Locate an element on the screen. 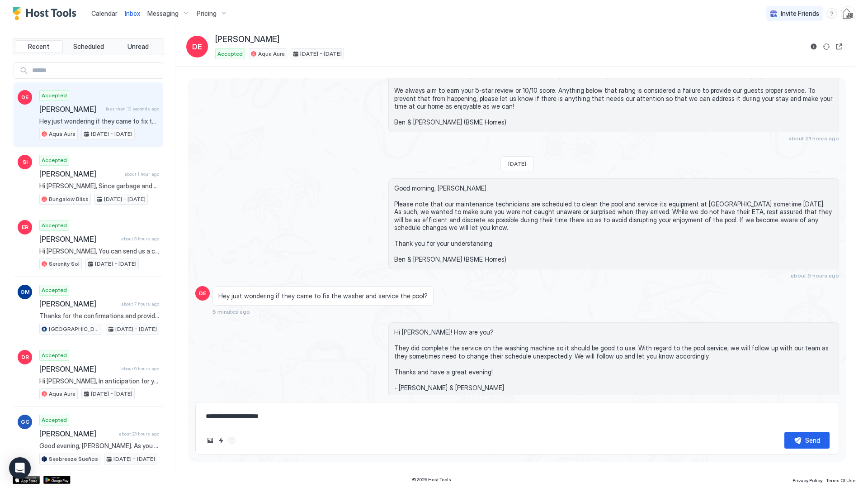 This screenshot has height=488, width=868. span: © 2025 Host Tools is located at coordinates (431, 479).